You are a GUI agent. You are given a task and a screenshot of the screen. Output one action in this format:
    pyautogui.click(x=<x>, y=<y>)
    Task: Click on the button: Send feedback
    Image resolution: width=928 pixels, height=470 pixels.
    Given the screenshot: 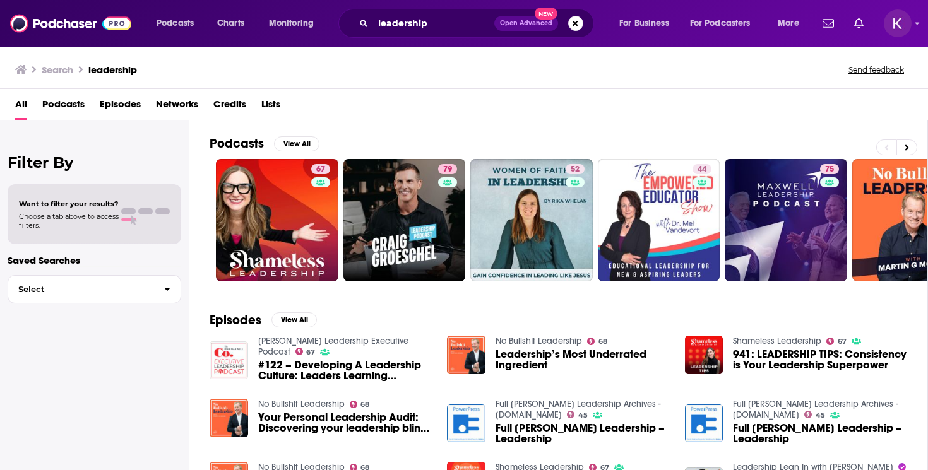 What is the action you would take?
    pyautogui.click(x=876, y=69)
    